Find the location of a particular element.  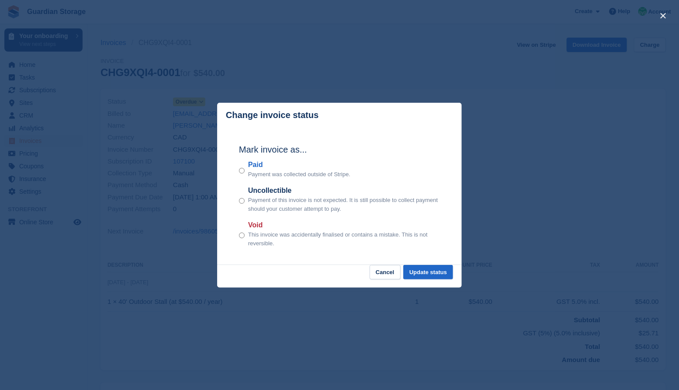

button: Cancel is located at coordinates (385, 272).